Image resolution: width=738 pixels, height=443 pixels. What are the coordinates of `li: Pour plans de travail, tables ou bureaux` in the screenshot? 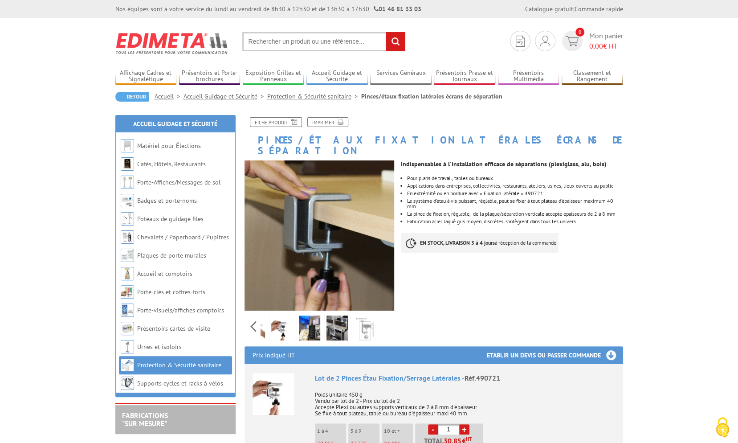 It's located at (515, 178).